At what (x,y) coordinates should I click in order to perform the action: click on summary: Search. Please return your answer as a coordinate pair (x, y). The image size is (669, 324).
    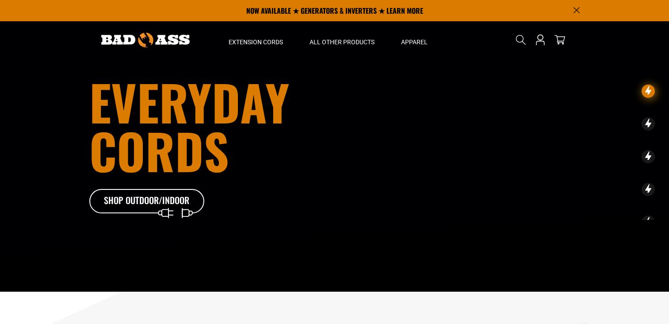
    Looking at the image, I should click on (521, 40).